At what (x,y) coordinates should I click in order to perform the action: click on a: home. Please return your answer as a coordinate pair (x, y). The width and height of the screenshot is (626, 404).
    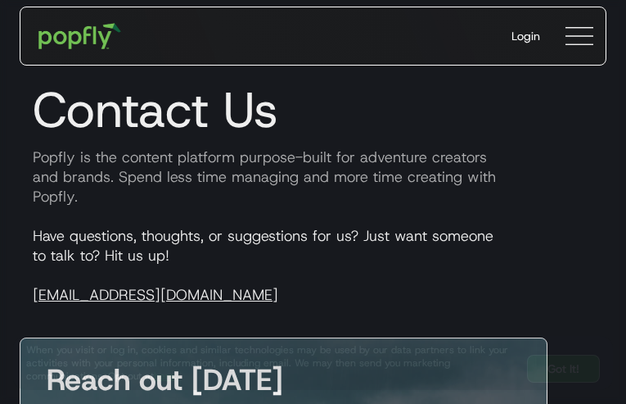
    Looking at the image, I should click on (79, 36).